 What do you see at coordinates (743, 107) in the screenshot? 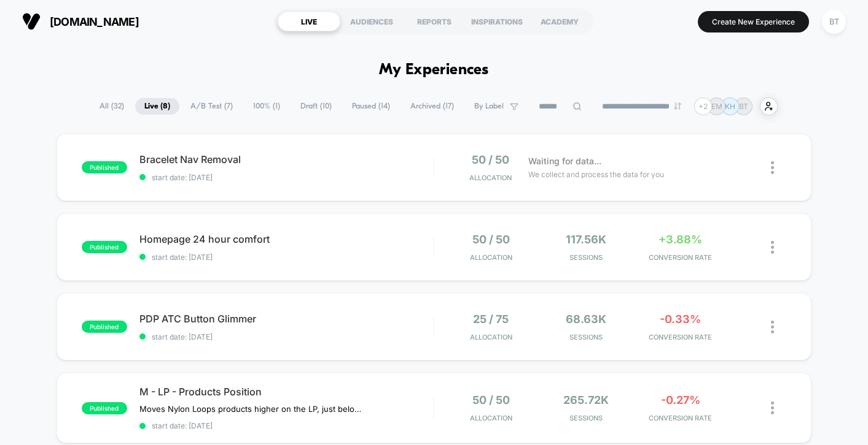
I see `p: BT` at bounding box center [743, 107].